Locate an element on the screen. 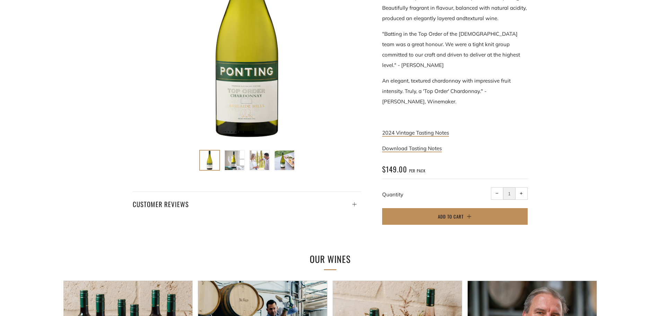  p: An elegant, textured chardonnay with impressive fruit intensity. Truly, a 'Top Order' Chardonnay.... is located at coordinates (455, 91).